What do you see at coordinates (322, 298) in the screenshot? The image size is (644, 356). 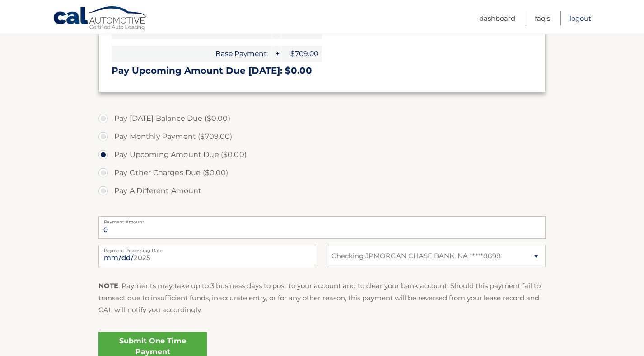 I see `p: : Payments may take up to 3 business days to post to your account and to clear your bank account....` at bounding box center [322, 298].